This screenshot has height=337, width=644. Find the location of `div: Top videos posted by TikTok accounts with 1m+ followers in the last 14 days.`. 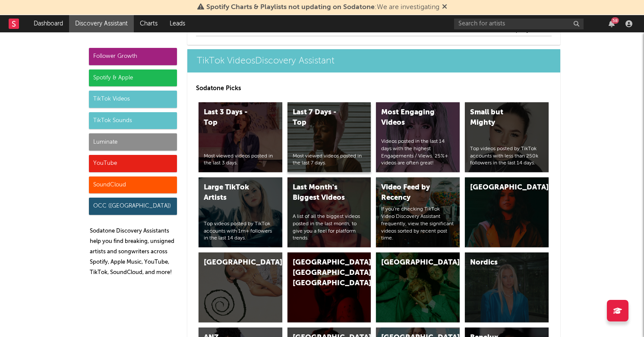

div: Top videos posted by TikTok accounts with 1m+ followers in the last 14 days. is located at coordinates (240, 231).